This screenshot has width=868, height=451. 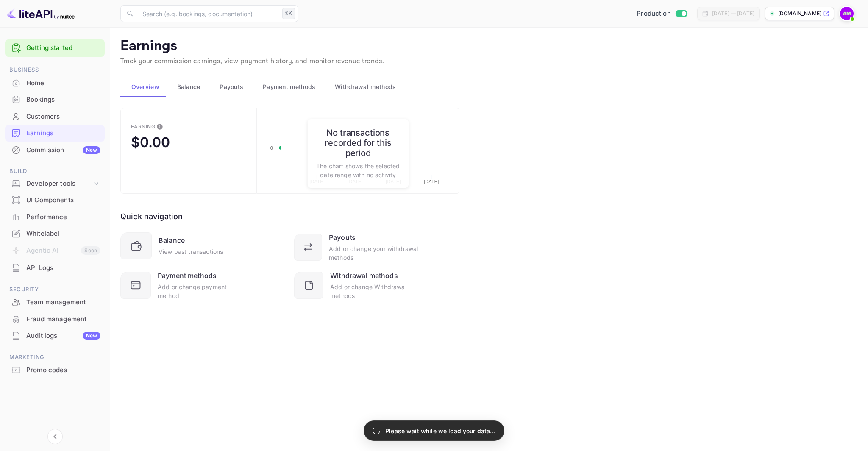 What do you see at coordinates (55, 83) in the screenshot?
I see `a: Home` at bounding box center [55, 83].